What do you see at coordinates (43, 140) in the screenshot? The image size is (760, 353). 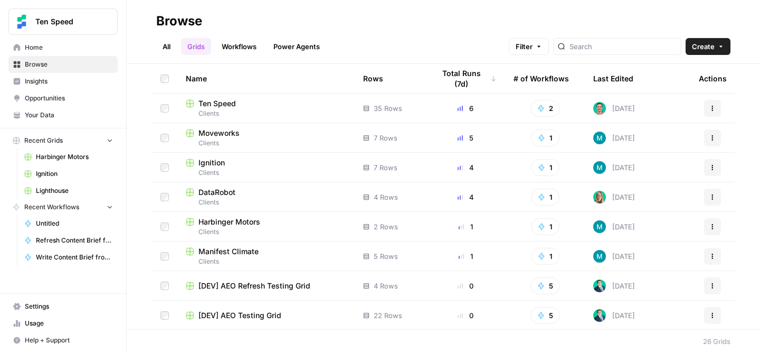 I see `span: Recent Grids` at bounding box center [43, 140].